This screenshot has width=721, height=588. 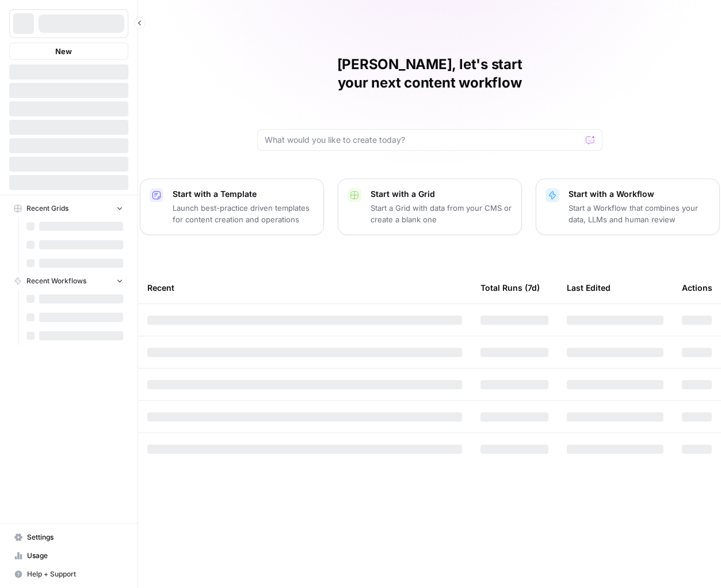 I want to click on div: Actions, so click(x=697, y=287).